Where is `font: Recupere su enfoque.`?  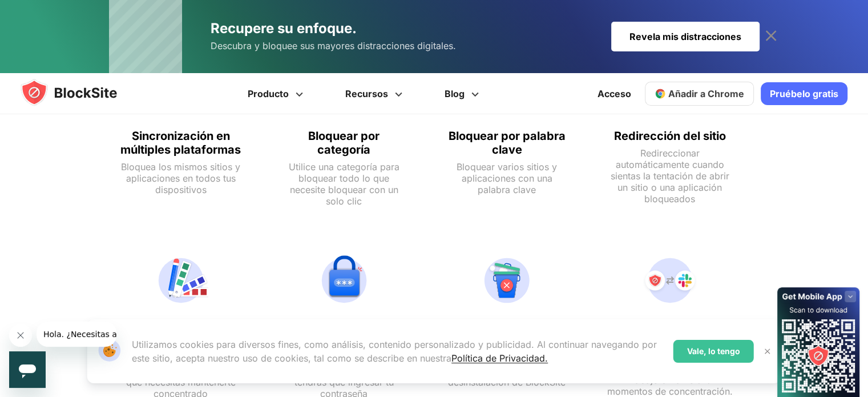 font: Recupere su enfoque. is located at coordinates (284, 28).